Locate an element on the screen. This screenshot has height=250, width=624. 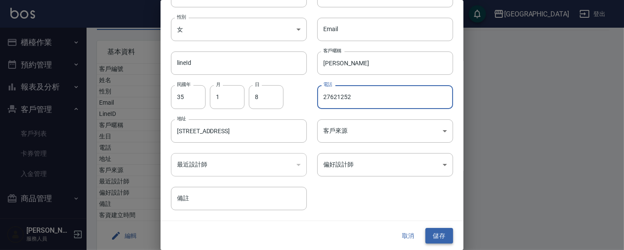
button: 取消 is located at coordinates (408, 236).